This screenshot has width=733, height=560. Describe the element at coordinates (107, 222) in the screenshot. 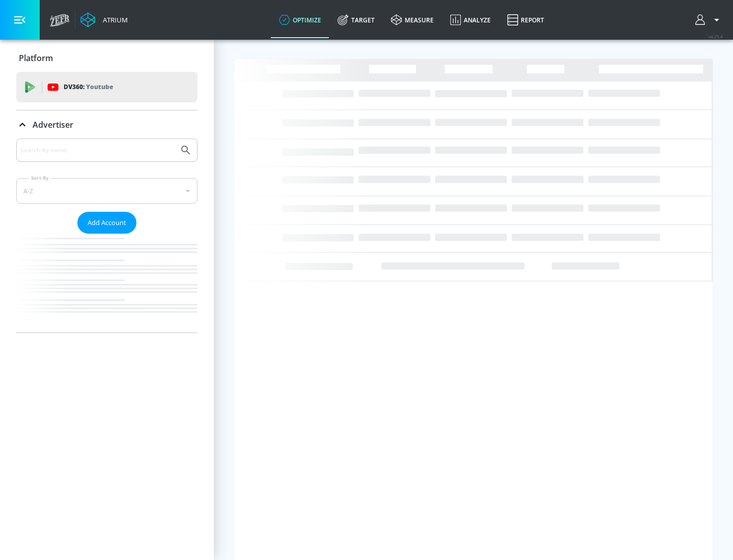

I see `button: Add Account` at that location.